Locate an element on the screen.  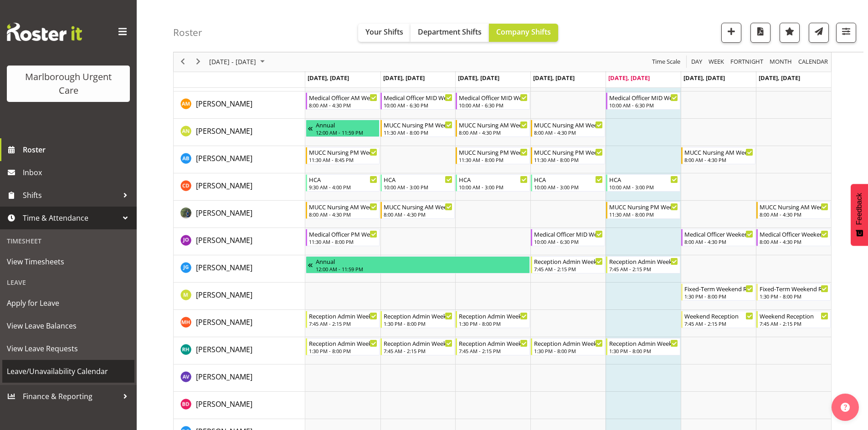
span: calendar is located at coordinates (813, 62).